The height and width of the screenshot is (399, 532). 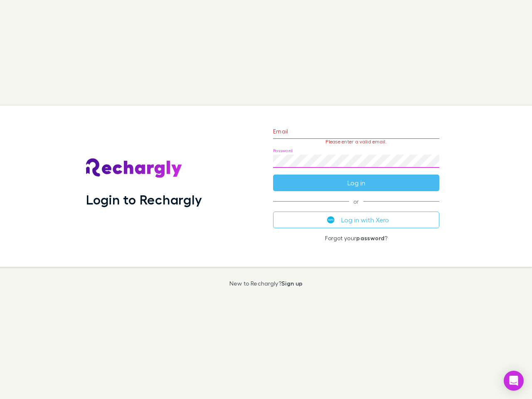 I want to click on a: Sign up, so click(x=292, y=283).